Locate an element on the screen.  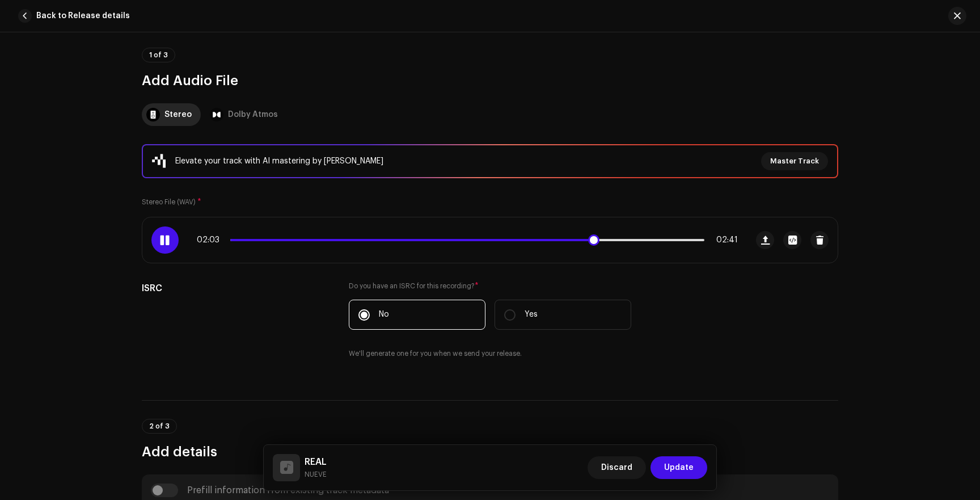
div: Stereo is located at coordinates (178, 115).